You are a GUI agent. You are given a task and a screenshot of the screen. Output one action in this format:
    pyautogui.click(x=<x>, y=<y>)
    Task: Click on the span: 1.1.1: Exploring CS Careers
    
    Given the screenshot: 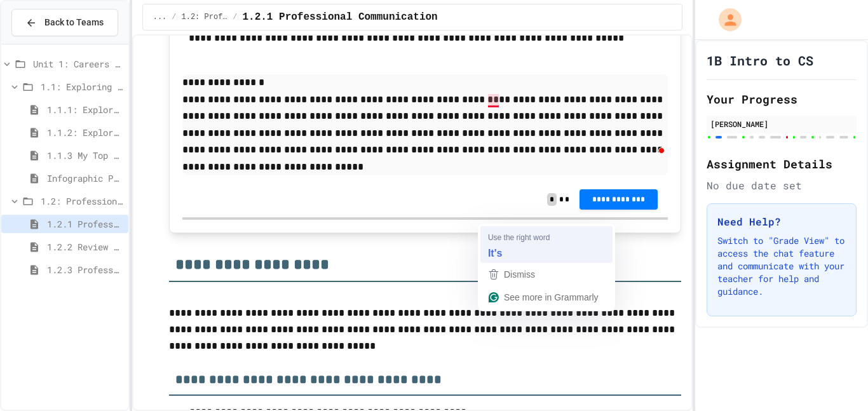 What is the action you would take?
    pyautogui.click(x=85, y=109)
    